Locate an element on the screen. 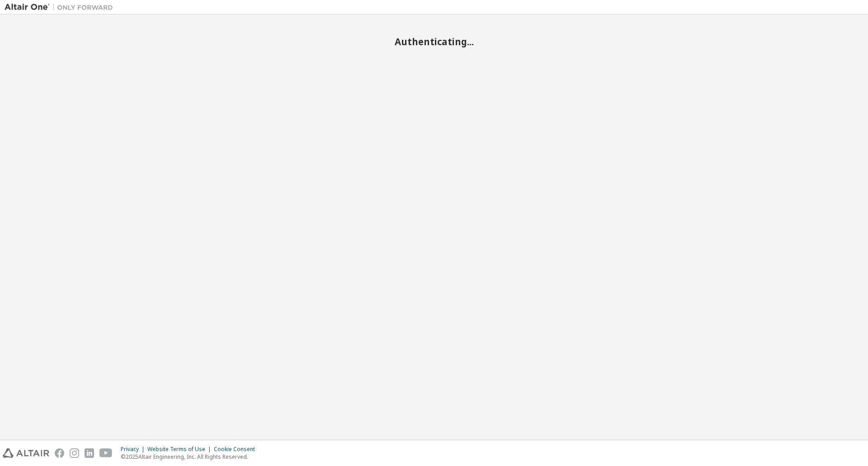 The width and height of the screenshot is (868, 466). img: youtube.svg is located at coordinates (106, 453).